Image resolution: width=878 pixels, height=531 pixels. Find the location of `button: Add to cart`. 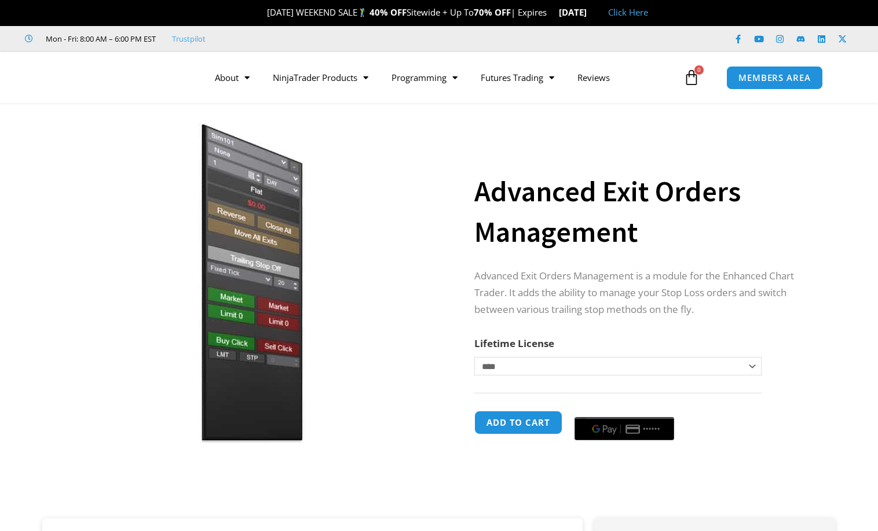

button: Add to cart is located at coordinates (518, 423).